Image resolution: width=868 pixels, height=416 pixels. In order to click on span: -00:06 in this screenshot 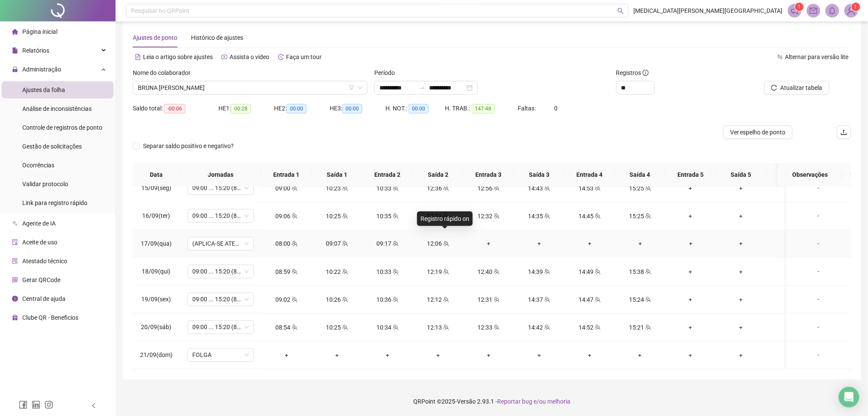, I will do `click(175, 109)`.